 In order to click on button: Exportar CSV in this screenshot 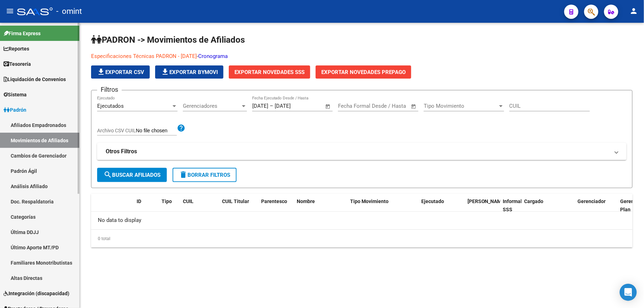, I will do `click(120, 72)`.